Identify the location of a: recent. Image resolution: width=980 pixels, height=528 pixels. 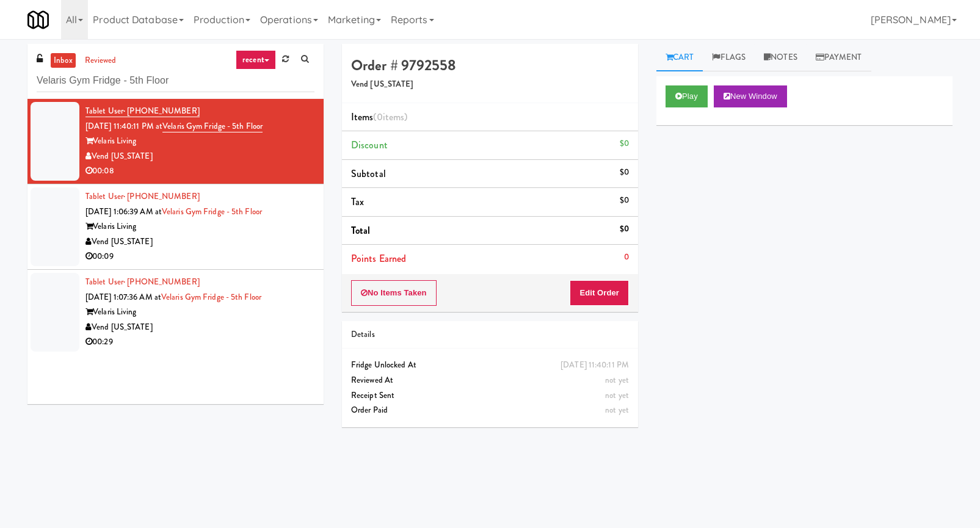
(256, 60).